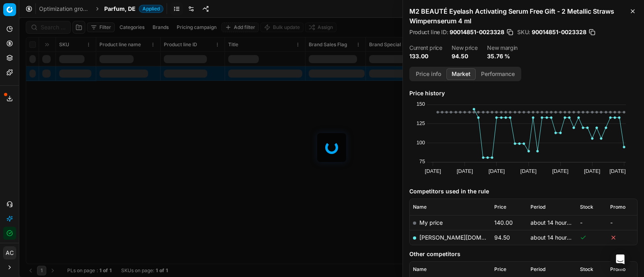 The height and width of the screenshot is (277, 644). I want to click on button: Performance, so click(498, 74).